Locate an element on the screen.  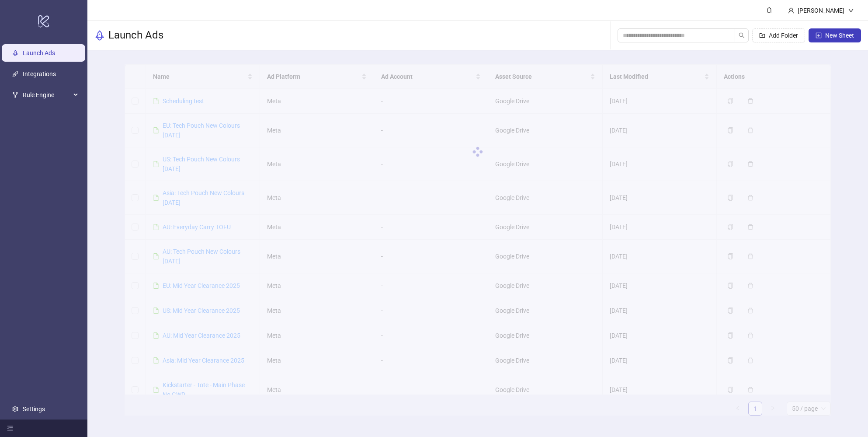
span: menu-fold is located at coordinates (10, 428).